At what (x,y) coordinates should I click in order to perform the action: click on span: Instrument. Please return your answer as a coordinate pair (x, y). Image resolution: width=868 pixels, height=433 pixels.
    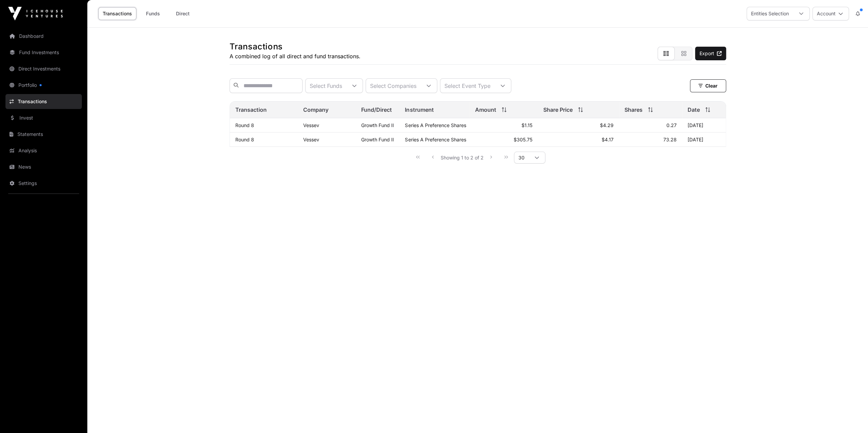
    Looking at the image, I should click on (419, 110).